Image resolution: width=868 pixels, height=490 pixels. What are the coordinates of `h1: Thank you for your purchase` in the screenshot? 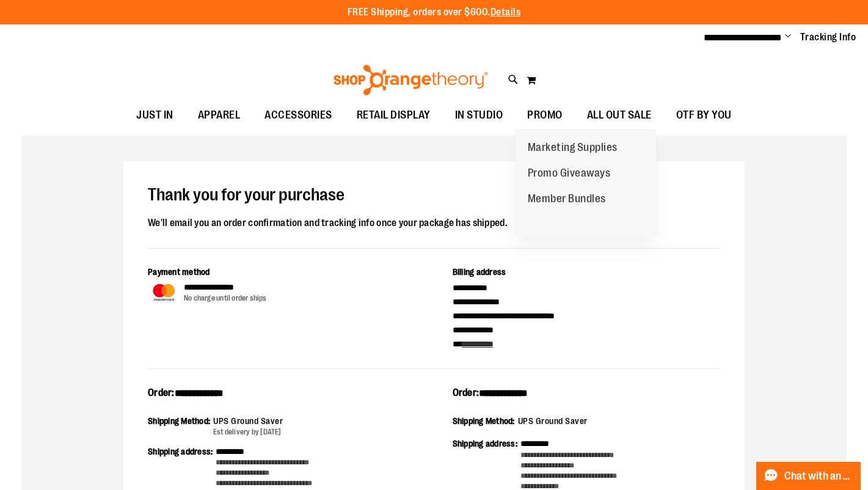 It's located at (434, 196).